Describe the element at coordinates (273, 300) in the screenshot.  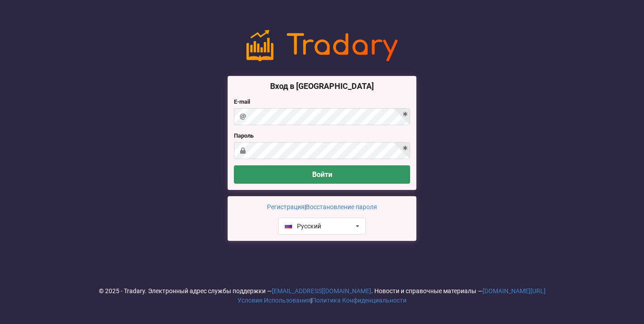
I see `a: Условия Использования` at that location.